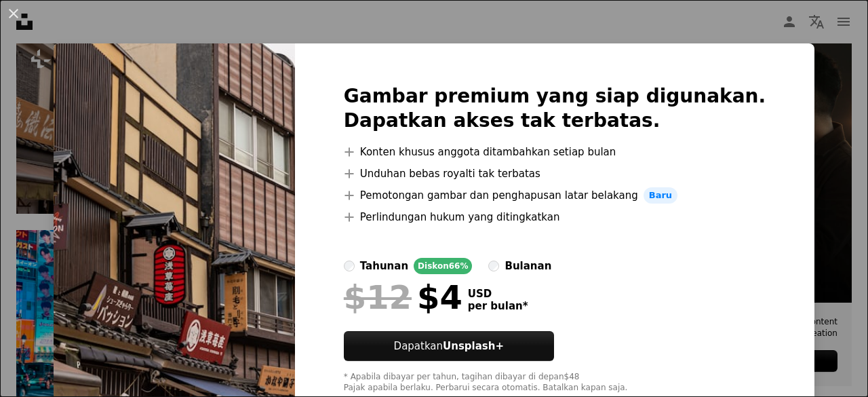 This screenshot has height=397, width=868. I want to click on li: Pemotongan gambar dan penghapusan latar belakang, so click(555, 195).